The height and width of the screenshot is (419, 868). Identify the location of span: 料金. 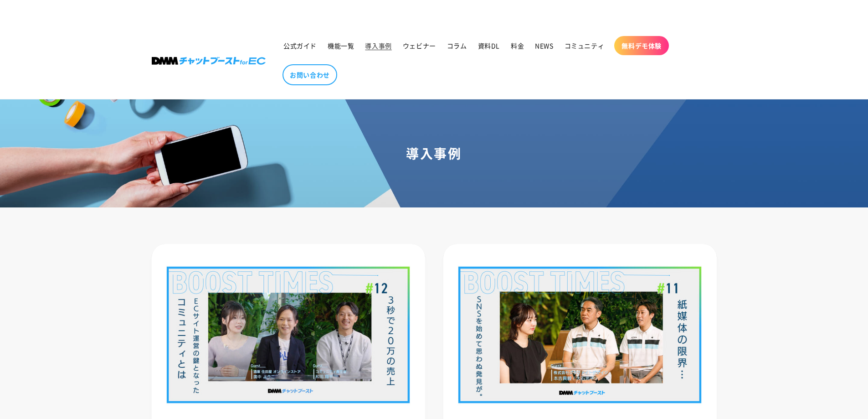
(517, 46).